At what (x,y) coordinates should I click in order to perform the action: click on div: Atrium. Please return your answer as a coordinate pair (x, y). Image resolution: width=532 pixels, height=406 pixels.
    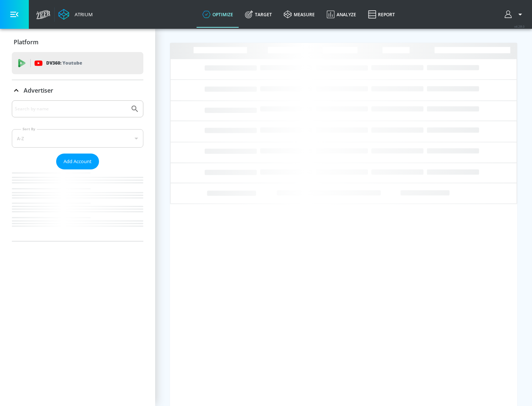
    Looking at the image, I should click on (82, 15).